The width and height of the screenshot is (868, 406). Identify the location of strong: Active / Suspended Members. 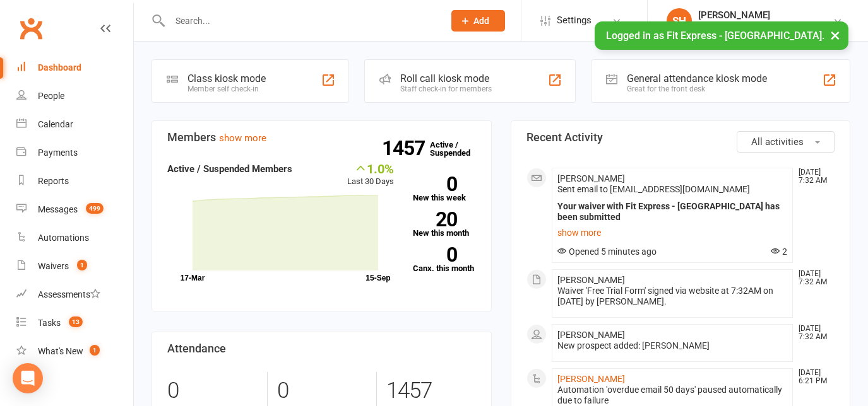
(230, 169).